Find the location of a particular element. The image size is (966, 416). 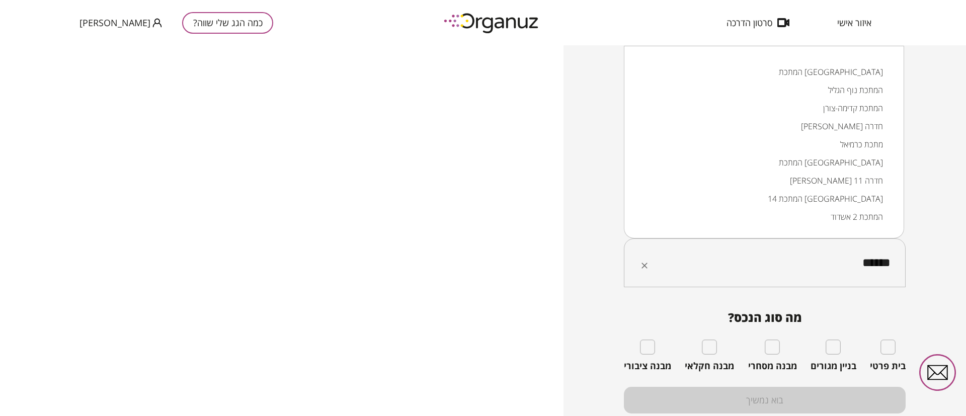

button: כמה הגג שלי שווה? is located at coordinates (227, 23).